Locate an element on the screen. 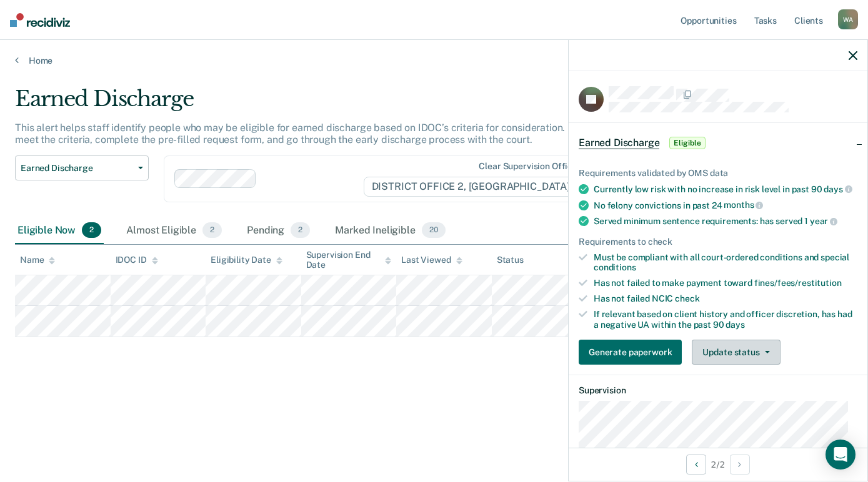  div: Earned DischargeEligible is located at coordinates (718, 143).